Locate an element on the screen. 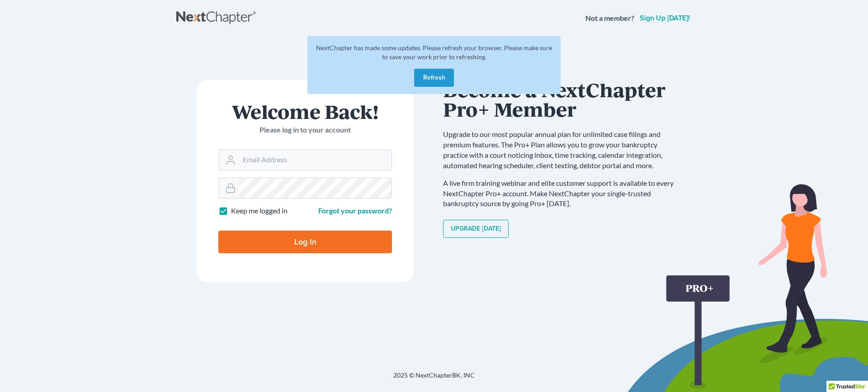 The height and width of the screenshot is (392, 868). label: Keep me logged in is located at coordinates (259, 211).